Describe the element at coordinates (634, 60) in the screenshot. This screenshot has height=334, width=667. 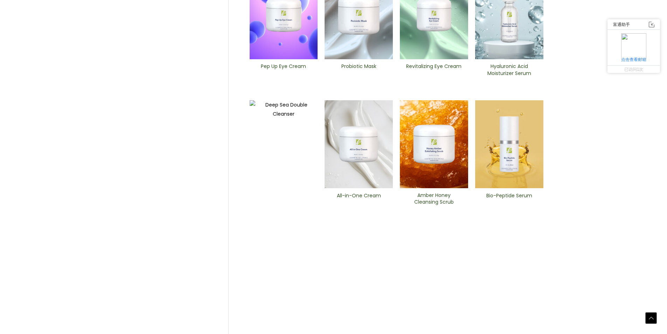
I see `a: 点击查看邮箱` at that location.